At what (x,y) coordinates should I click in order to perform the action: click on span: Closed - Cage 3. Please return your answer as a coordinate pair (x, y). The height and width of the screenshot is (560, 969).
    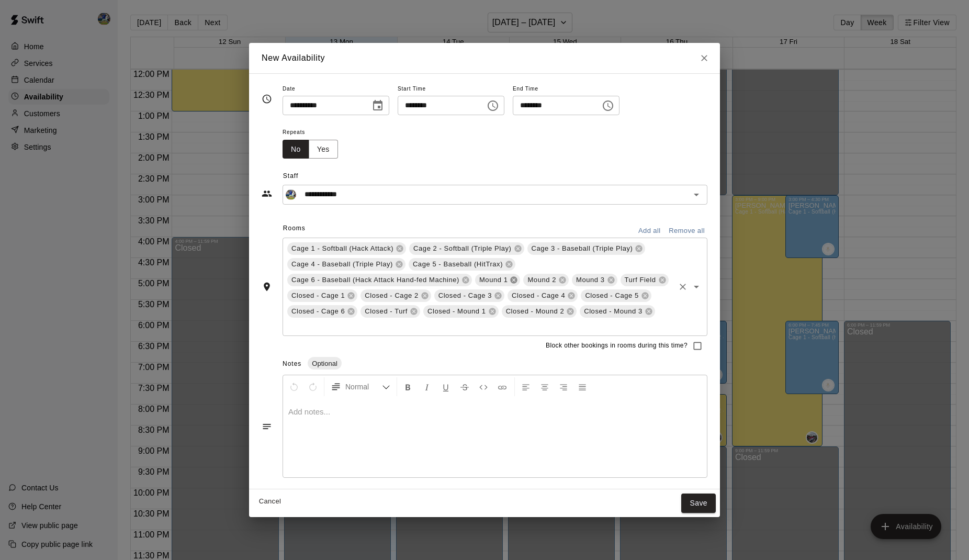
    Looking at the image, I should click on (465, 296).